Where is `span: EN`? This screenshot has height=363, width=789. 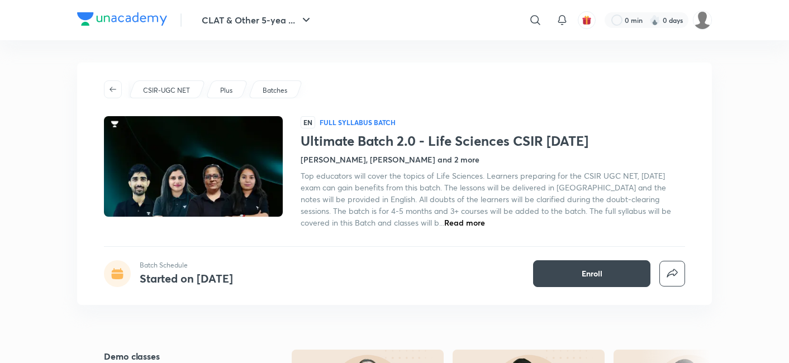
span: EN is located at coordinates (308, 122).